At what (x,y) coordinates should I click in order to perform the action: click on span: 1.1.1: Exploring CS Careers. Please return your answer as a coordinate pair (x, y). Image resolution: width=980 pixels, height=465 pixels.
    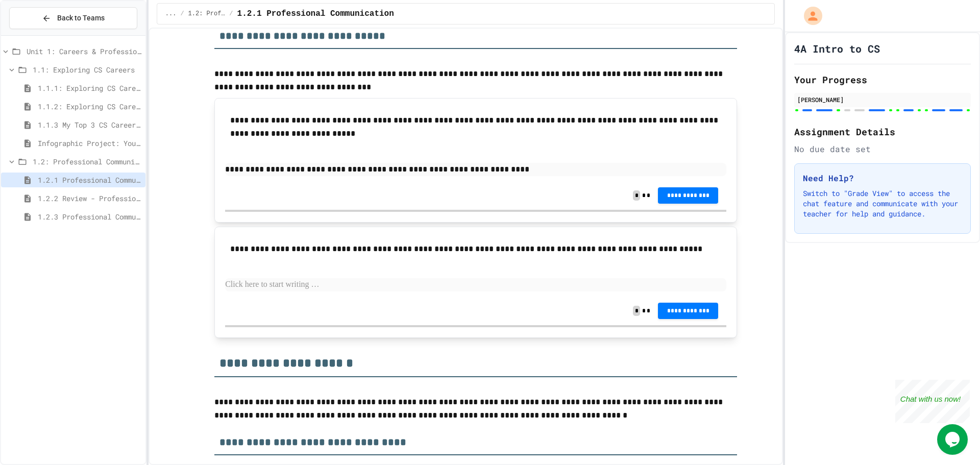
    Looking at the image, I should click on (90, 87).